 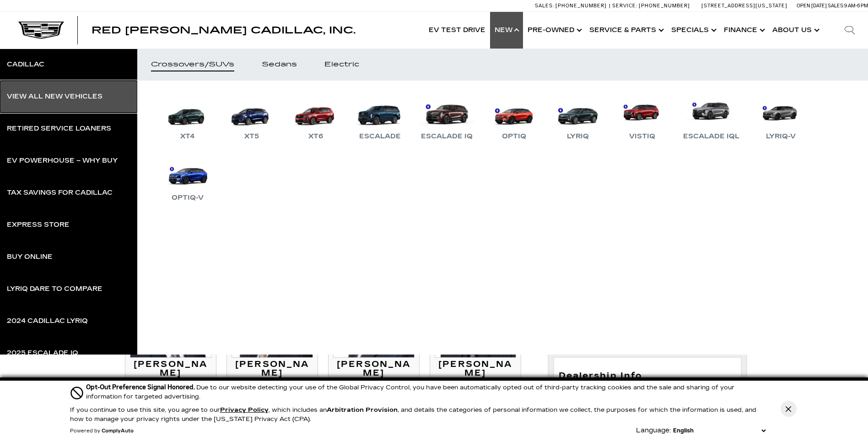 I want to click on a: LYRIQ, so click(x=578, y=118).